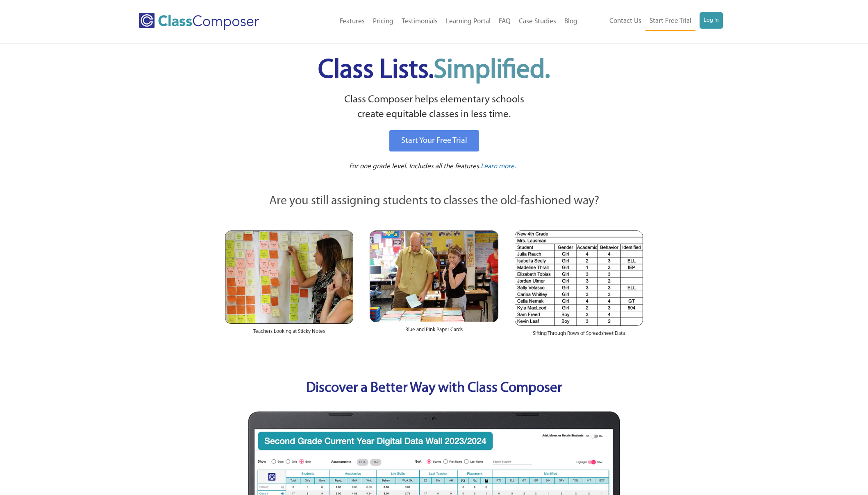 This screenshot has width=868, height=495. What do you see at coordinates (434, 141) in the screenshot?
I see `a: Start Your Free Trial` at bounding box center [434, 141].